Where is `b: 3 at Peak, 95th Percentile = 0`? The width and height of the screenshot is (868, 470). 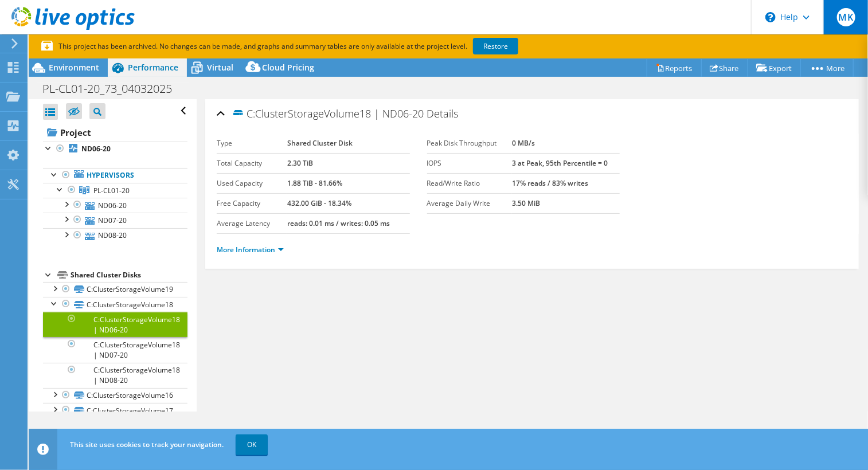
b: 3 at Peak, 95th Percentile = 0 is located at coordinates (559, 162).